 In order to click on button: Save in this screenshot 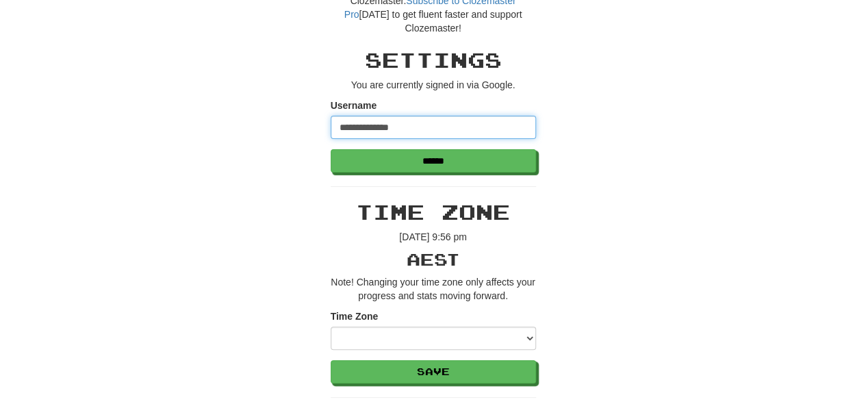, I will do `click(433, 372)`.